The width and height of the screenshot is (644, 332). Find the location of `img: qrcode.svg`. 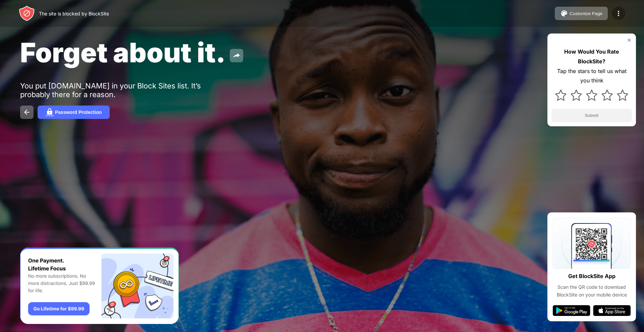

img: qrcode.svg is located at coordinates (592, 243).